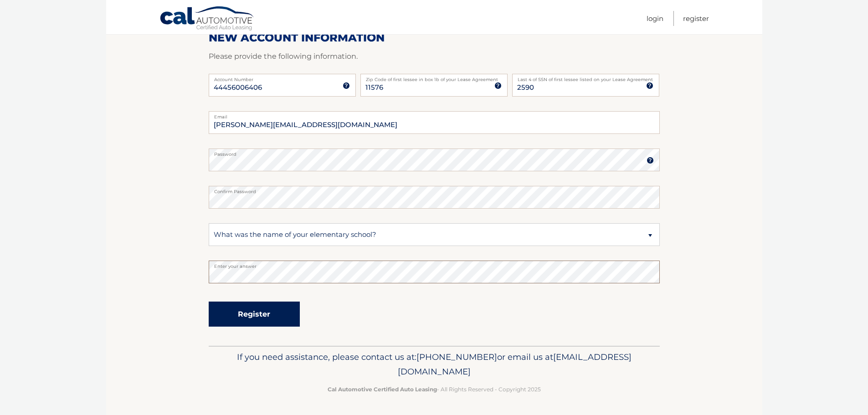 This screenshot has height=415, width=868. I want to click on input: Account Number, so click(282, 86).